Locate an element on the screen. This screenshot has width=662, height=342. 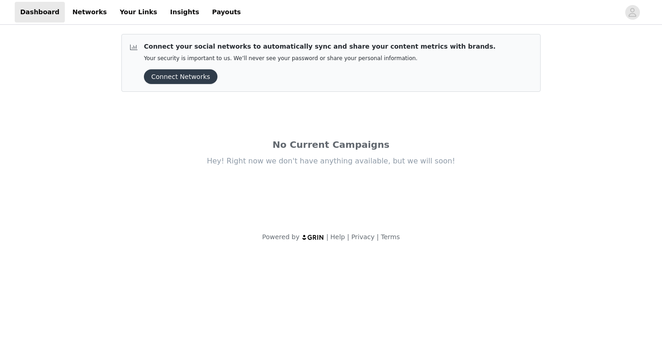
button: Connect Networks is located at coordinates (181, 77).